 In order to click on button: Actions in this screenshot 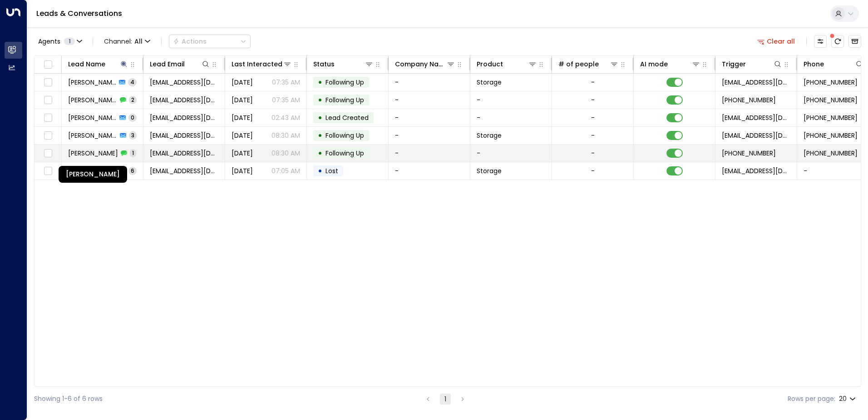, I will do `click(209, 41)`.